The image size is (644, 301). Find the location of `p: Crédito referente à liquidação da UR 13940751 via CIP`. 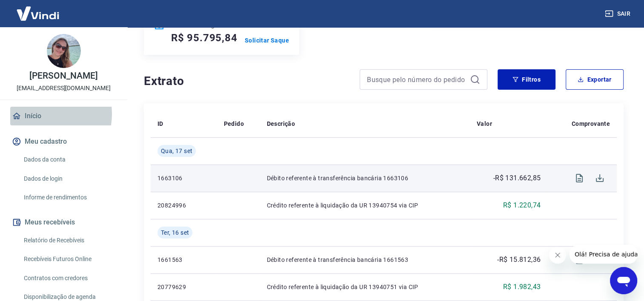

p: Crédito referente à liquidação da UR 13940751 via CIP is located at coordinates (365, 287).